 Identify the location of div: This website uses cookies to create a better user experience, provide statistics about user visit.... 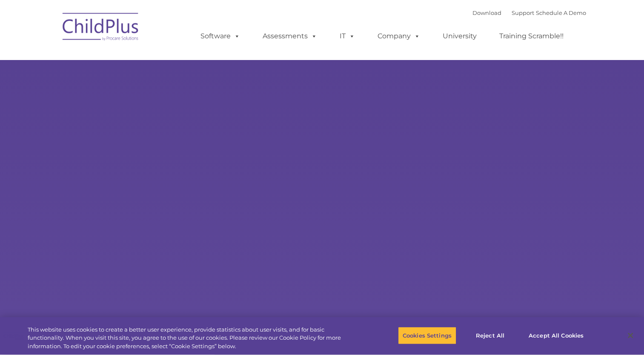
(191, 338).